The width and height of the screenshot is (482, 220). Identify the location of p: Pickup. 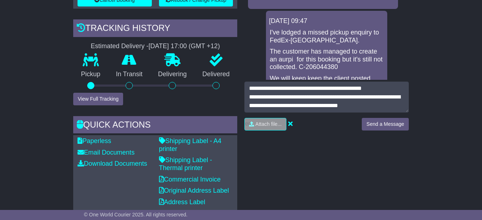
(90, 74).